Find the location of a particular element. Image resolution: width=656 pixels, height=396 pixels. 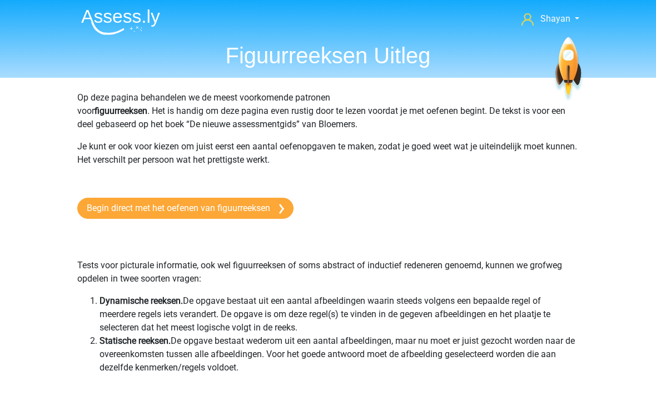

a: Shayan is located at coordinates (550, 19).